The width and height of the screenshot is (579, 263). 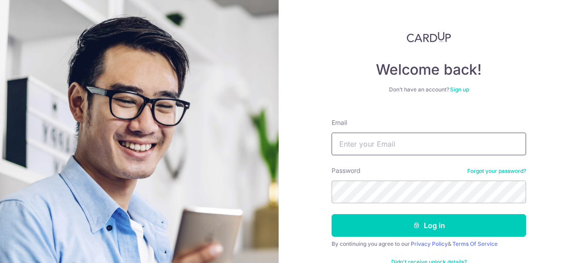 I want to click on a: Terms Of Service, so click(x=475, y=244).